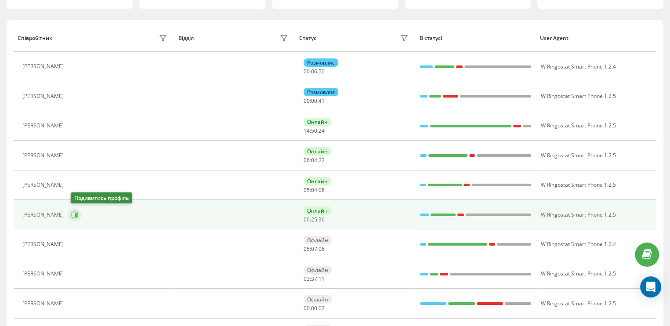 The width and height of the screenshot is (670, 326). Describe the element at coordinates (102, 198) in the screenshot. I see `div: Подивитись профіль` at that location.